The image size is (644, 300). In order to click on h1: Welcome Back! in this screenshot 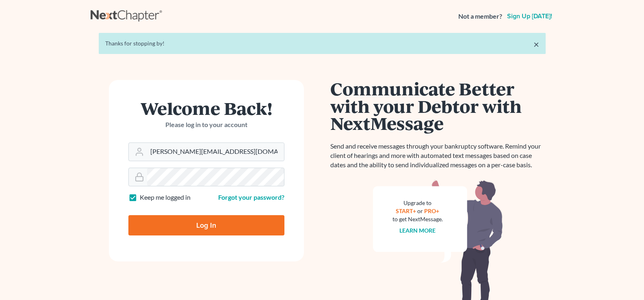, I will do `click(206, 108)`.